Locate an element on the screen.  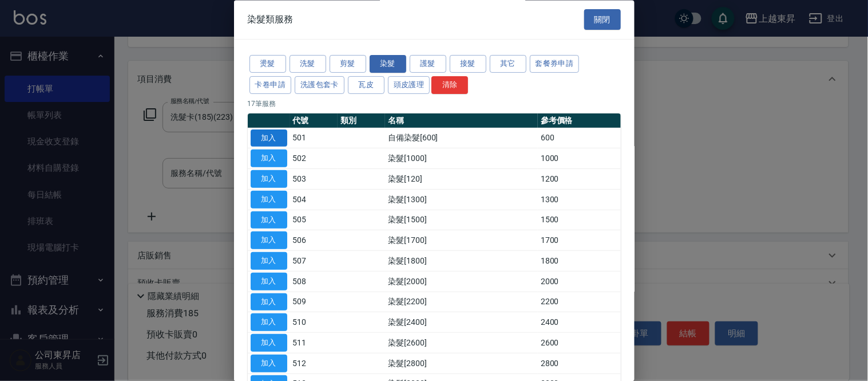
td: 510 is located at coordinates (314, 322).